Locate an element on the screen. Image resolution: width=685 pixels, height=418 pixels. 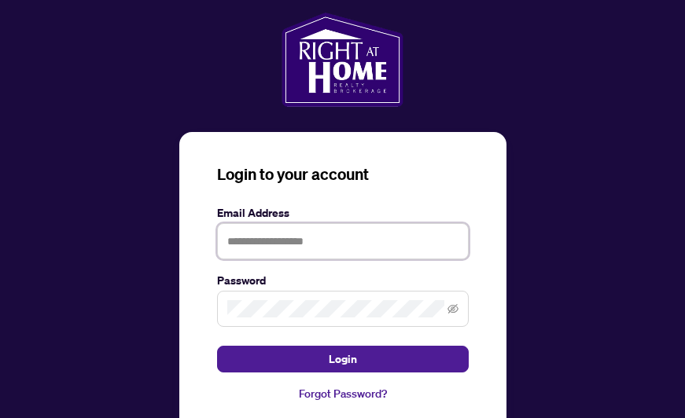
h3: Login to your account is located at coordinates (343, 175).